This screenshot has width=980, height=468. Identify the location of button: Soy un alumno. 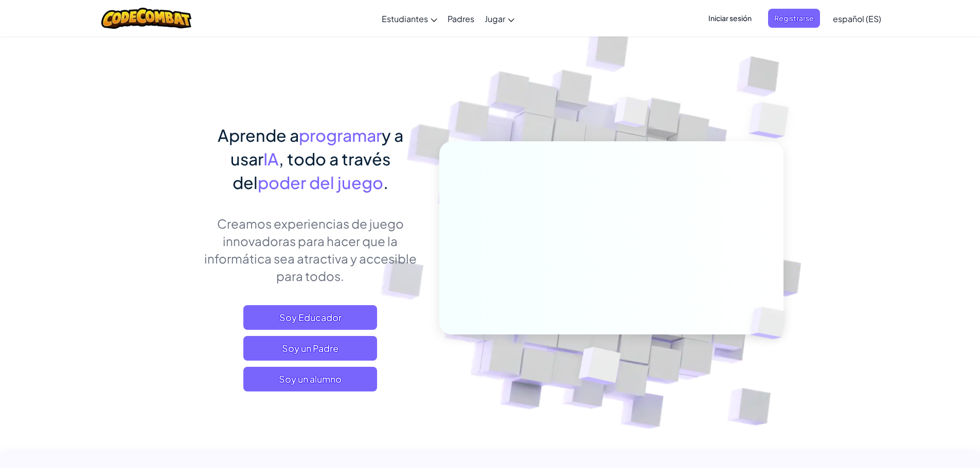
(310, 380).